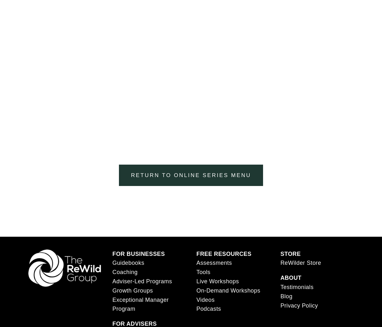  I want to click on strong: FOR ADVISERS, so click(135, 324).